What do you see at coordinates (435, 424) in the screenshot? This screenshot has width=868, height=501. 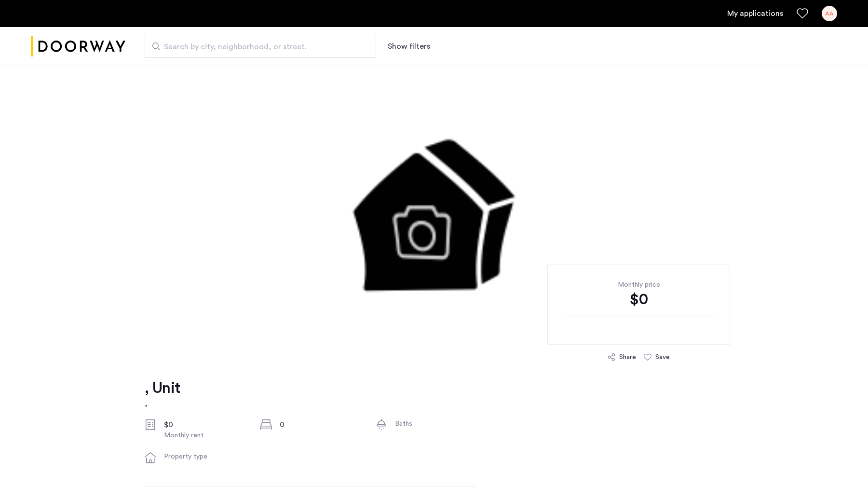 I see `div: Baths` at bounding box center [435, 424].